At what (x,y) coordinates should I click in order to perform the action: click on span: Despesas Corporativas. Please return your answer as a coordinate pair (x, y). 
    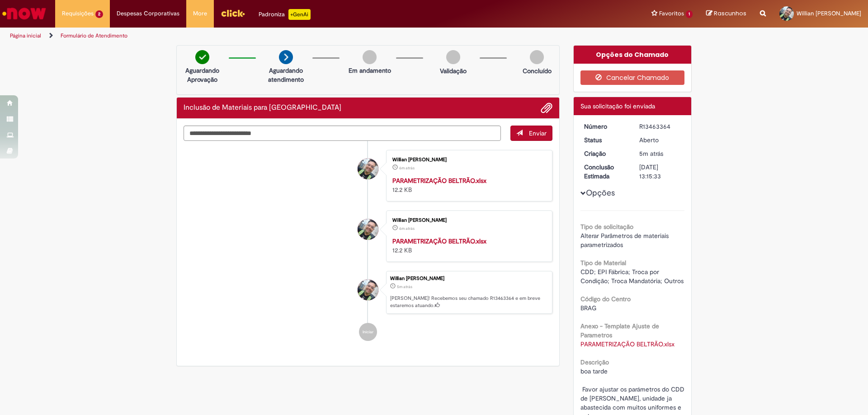
    Looking at the image, I should click on (147, 14).